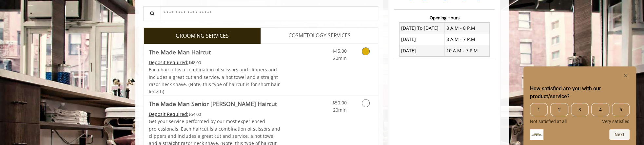  What do you see at coordinates (467, 28) in the screenshot?
I see `td: 8 A.M - 8 P.M` at bounding box center [467, 28].